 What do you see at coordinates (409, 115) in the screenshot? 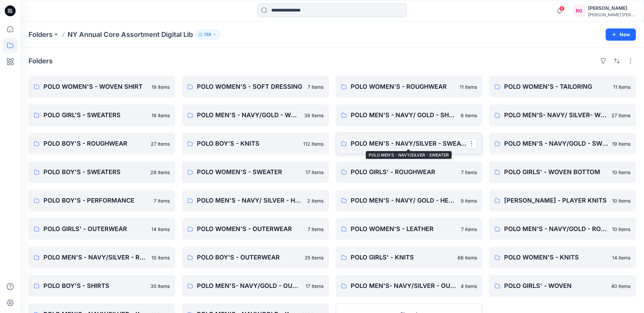
I see `a: POLO MEN'S - NAVY/ GOLD - SHORTS6 items` at bounding box center [409, 115].